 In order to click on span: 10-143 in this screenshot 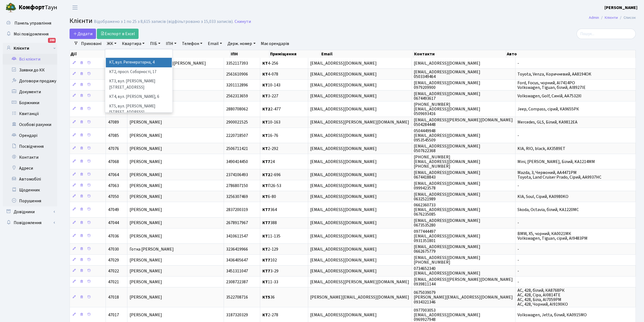, I will do `click(271, 85)`.